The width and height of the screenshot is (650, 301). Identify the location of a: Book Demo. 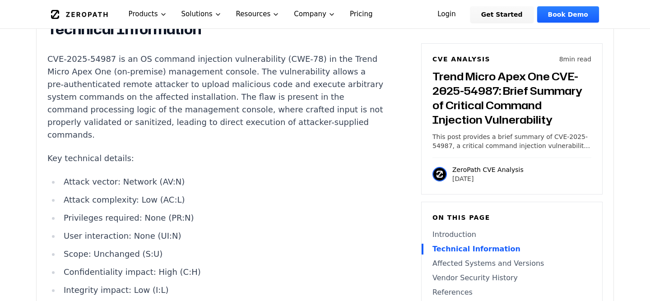
(568, 14).